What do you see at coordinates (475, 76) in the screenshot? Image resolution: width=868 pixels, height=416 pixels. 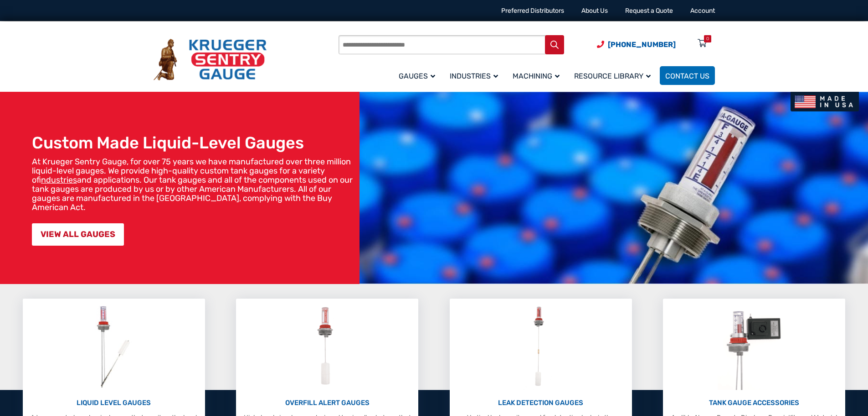 I see `a: Industries` at bounding box center [475, 76].